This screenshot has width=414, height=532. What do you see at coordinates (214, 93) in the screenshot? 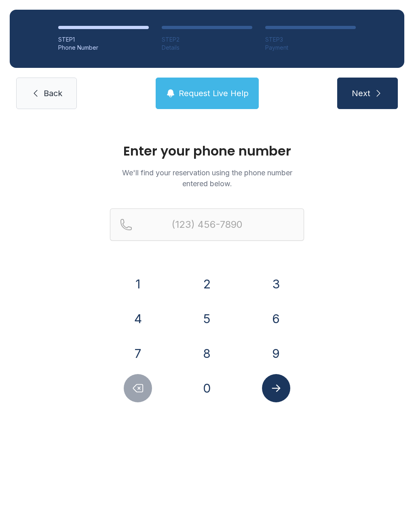
I see `span: Request Live Help` at bounding box center [214, 93].